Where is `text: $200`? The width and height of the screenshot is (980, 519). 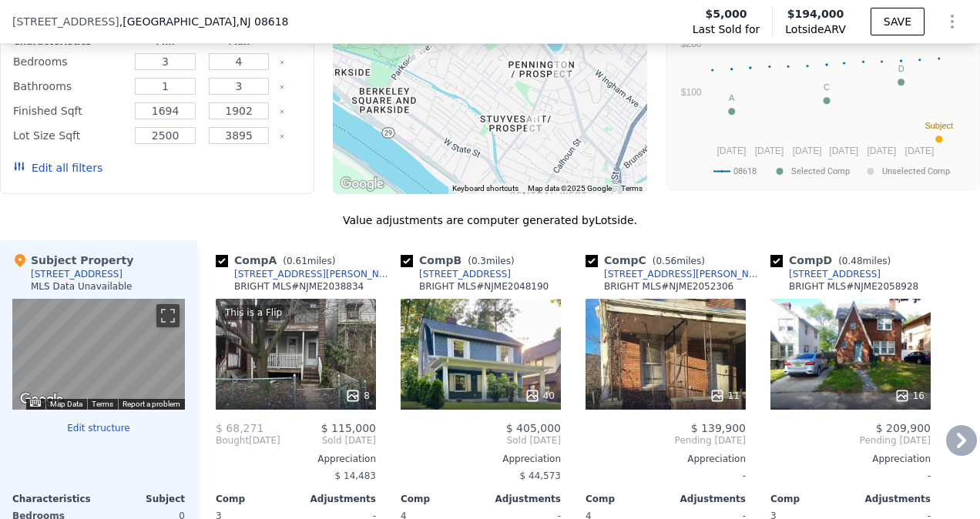 text: $200 is located at coordinates (691, 44).